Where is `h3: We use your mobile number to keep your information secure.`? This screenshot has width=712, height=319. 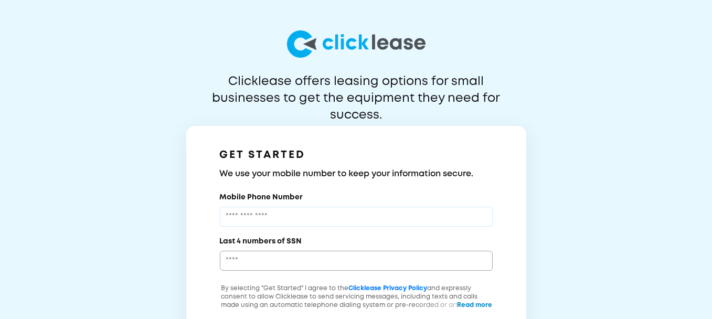
h3: We use your mobile number to keep your information secure. is located at coordinates (356, 174).